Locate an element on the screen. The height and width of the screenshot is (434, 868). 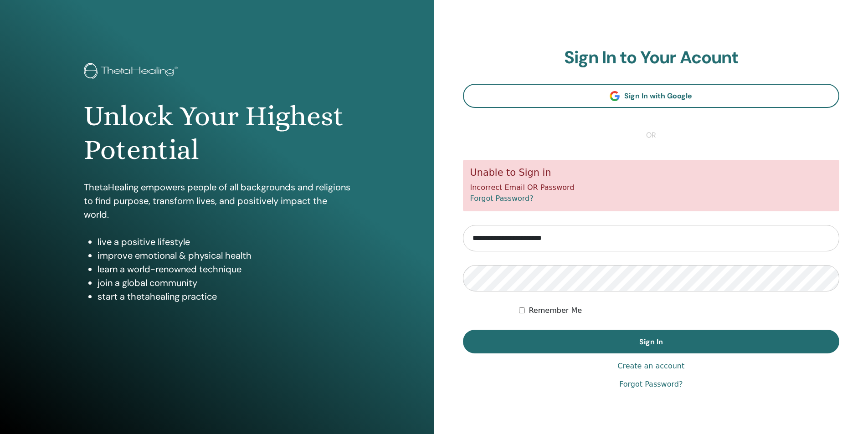
h1: Unlock Your Highest Potential is located at coordinates (217, 133).